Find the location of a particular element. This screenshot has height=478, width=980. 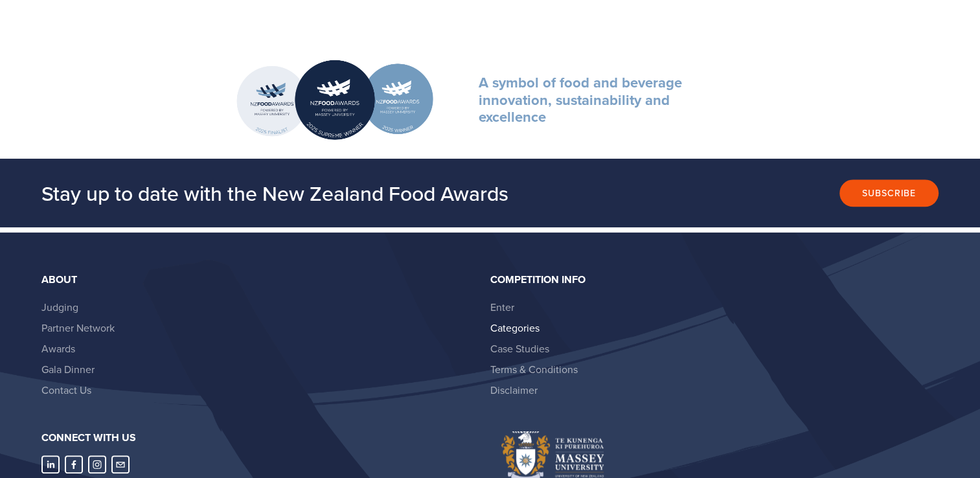

a: Judging is located at coordinates (59, 307).